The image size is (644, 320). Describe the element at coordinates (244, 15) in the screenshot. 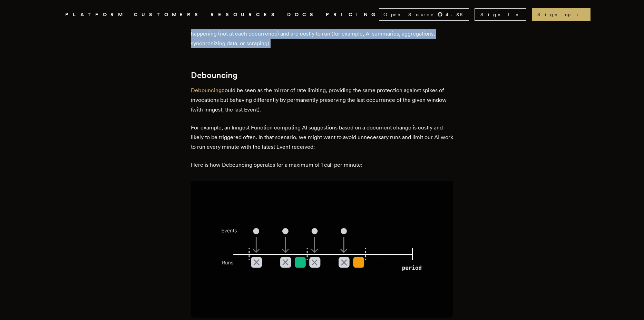

I see `span: RESOURCES` at that location.